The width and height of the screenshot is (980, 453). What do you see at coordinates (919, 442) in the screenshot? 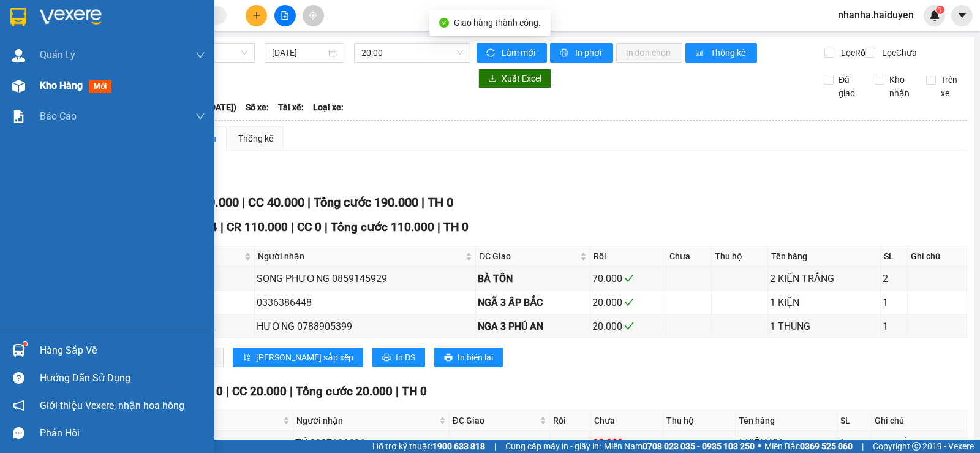
I see `div: LINH KIỆN` at bounding box center [919, 442].